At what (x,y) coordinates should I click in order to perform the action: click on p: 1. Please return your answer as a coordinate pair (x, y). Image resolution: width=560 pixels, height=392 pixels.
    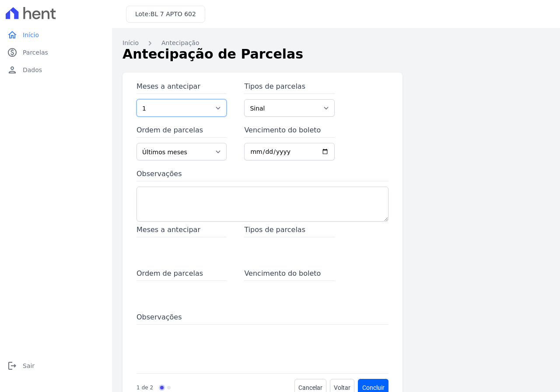
    Looking at the image, I should click on (138, 388).